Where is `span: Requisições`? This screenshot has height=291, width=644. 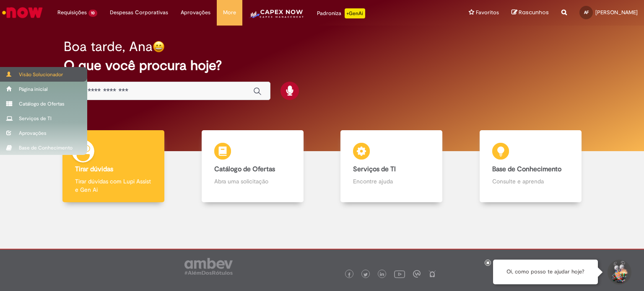 span: Requisições is located at coordinates (72, 13).